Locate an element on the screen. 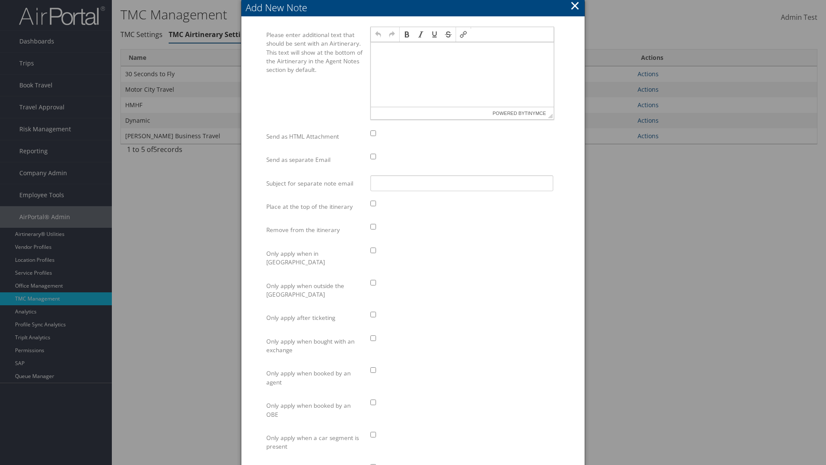 The image size is (826, 465). label: Subject for separate note email is located at coordinates (315, 183).